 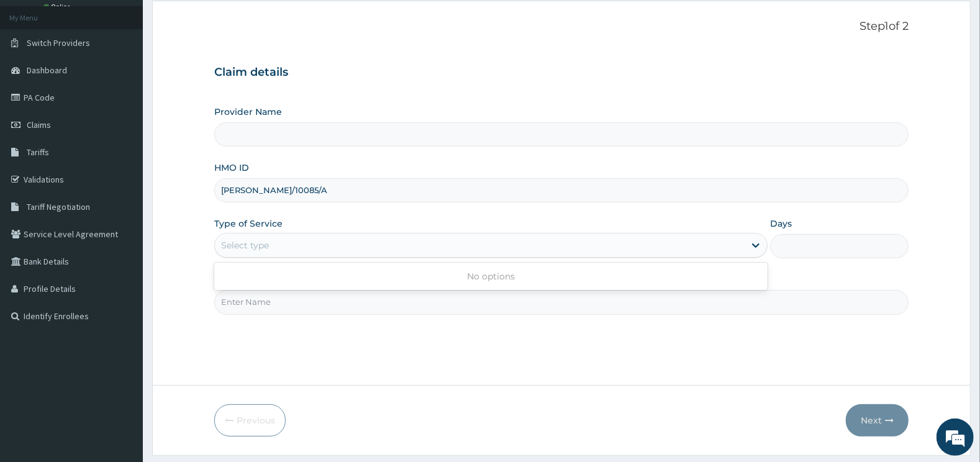 What do you see at coordinates (46, 70) in the screenshot?
I see `span: Dashboard` at bounding box center [46, 70].